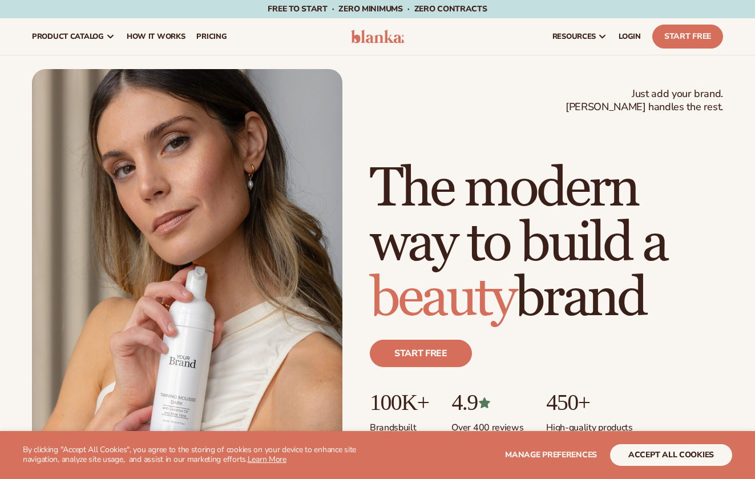 This screenshot has height=479, width=755. What do you see at coordinates (589, 402) in the screenshot?
I see `p: 450+` at bounding box center [589, 402].